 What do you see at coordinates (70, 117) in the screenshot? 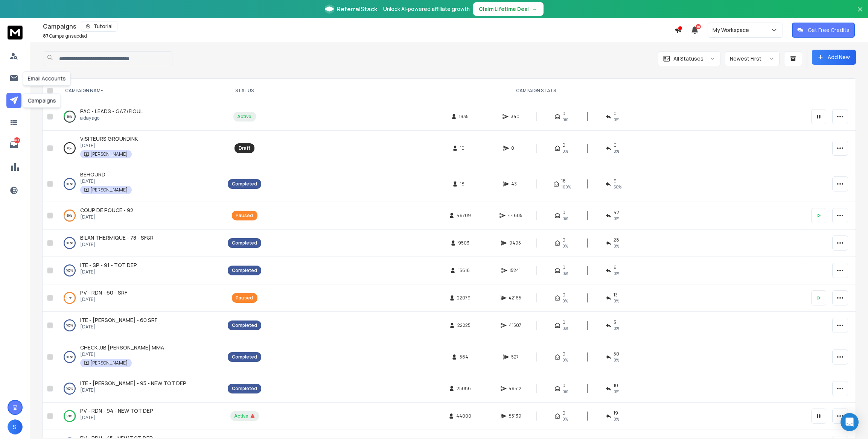
I see `p: 18 %` at bounding box center [70, 117].